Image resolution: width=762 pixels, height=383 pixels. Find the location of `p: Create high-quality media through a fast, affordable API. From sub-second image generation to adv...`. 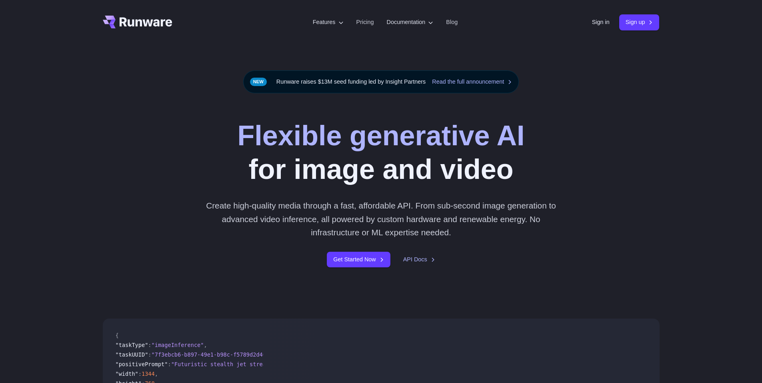

p: Create high-quality media through a fast, affordable API. From sub-second image generation to adv... is located at coordinates (381, 219).